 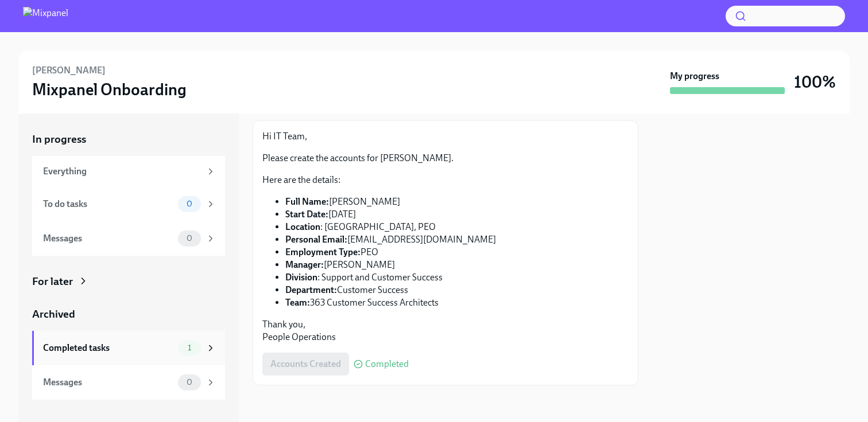 What do you see at coordinates (129, 314) in the screenshot?
I see `a: Archived` at bounding box center [129, 314].